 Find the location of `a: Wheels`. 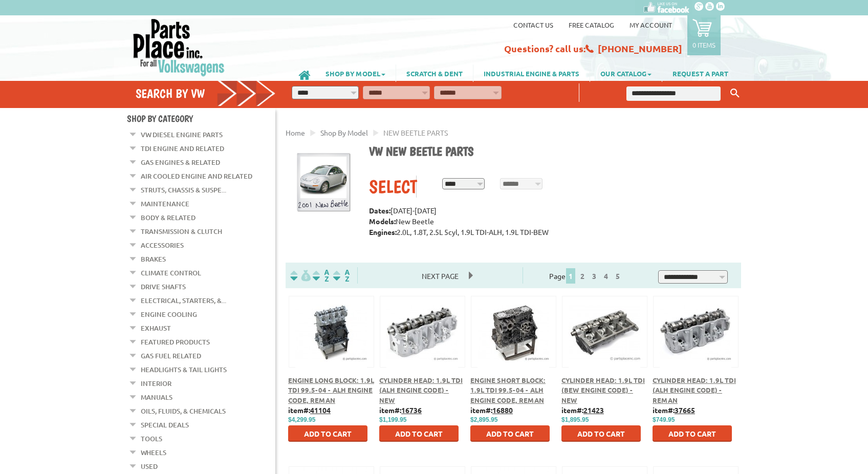

a: Wheels is located at coordinates (154, 452).